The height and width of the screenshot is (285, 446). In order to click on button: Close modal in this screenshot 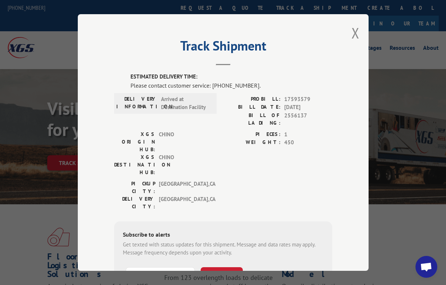, I will do `click(356, 33)`.